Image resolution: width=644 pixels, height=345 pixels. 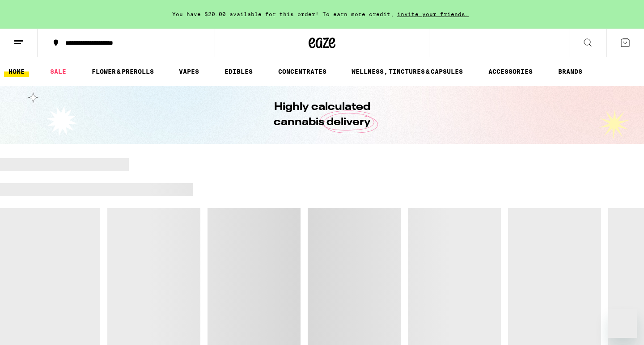 What do you see at coordinates (58, 71) in the screenshot?
I see `a: SALE` at bounding box center [58, 71].